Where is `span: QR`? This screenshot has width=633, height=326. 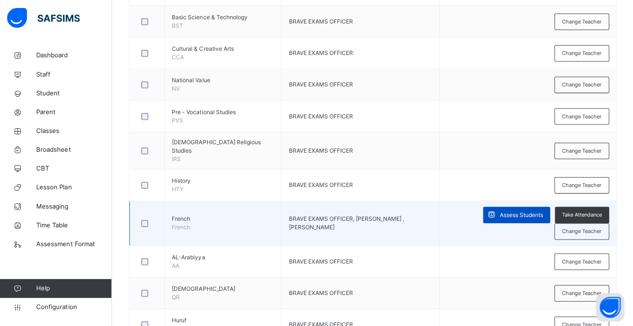 span: QR is located at coordinates (176, 297).